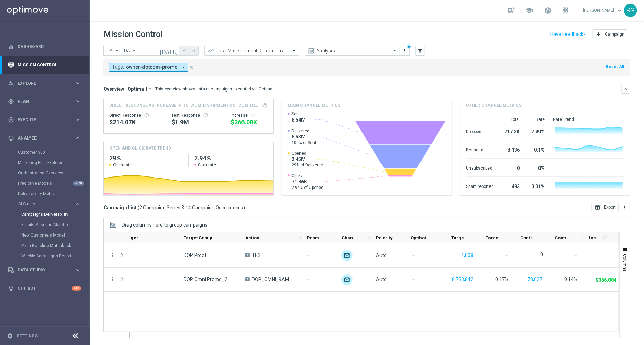 Image resolution: width=644 pixels, height=345 pixels. I want to click on button: Mission Control, so click(45, 65).